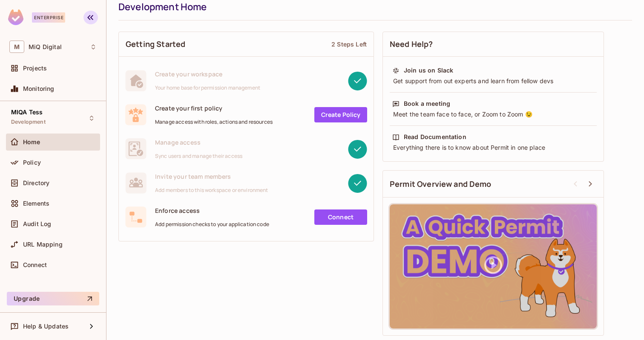 This screenshot has width=644, height=340. I want to click on span: Monitoring, so click(39, 88).